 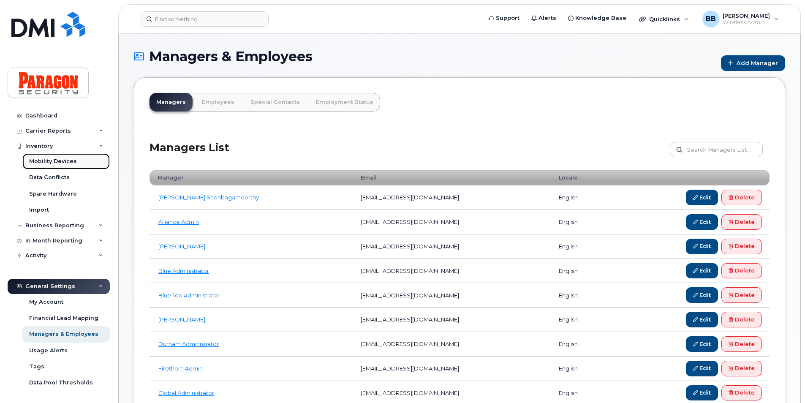 What do you see at coordinates (171, 102) in the screenshot?
I see `a: Managers` at bounding box center [171, 102].